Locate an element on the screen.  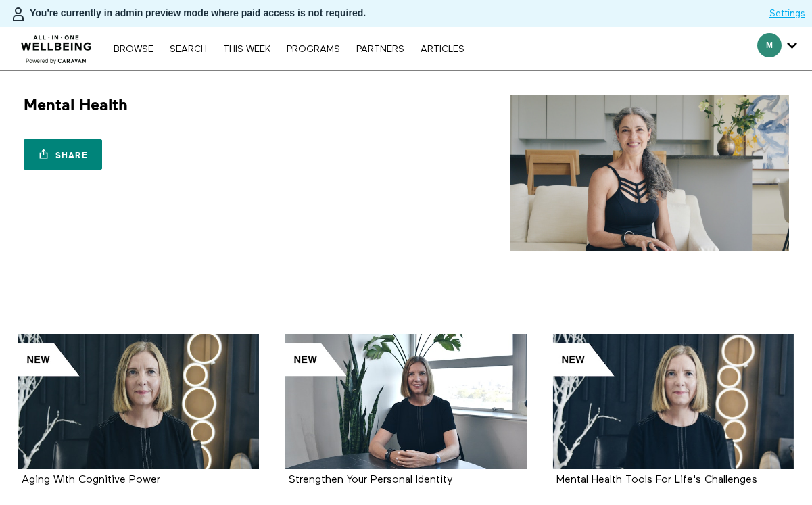
a: Browse is located at coordinates (133, 50).